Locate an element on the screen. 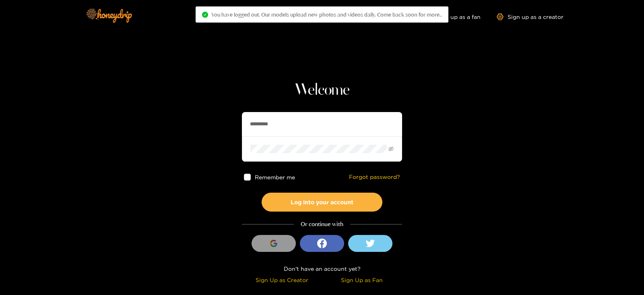  div: Don't have an account yet? is located at coordinates (322, 268).